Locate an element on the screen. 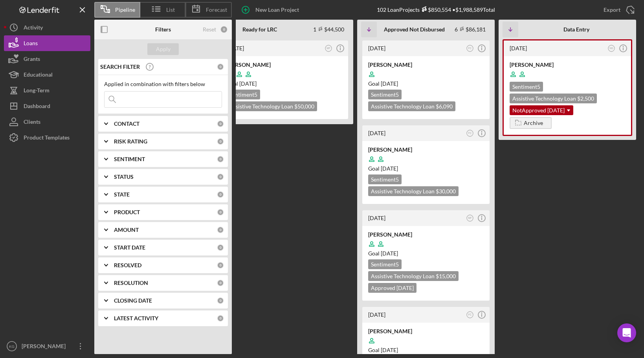 This screenshot has width=644, height=358. div: Clients is located at coordinates (32, 123).